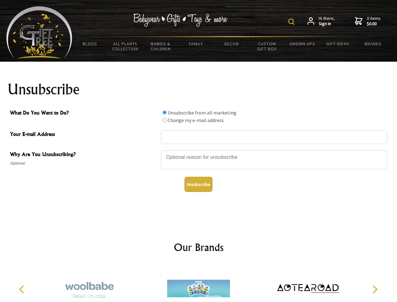 The height and width of the screenshot is (302, 397). I want to click on a: Decor, so click(231, 44).